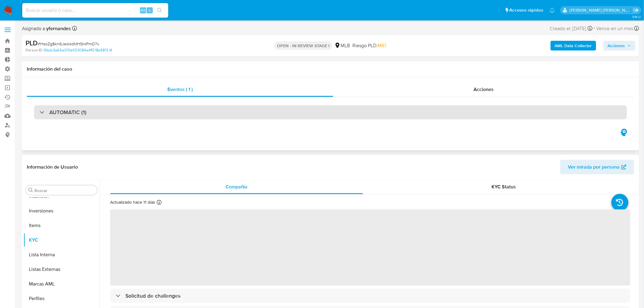  I want to click on button: Lista Interna, so click(61, 255).